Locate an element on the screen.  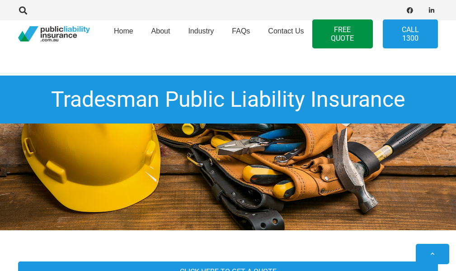
a: Home is located at coordinates (123, 34).